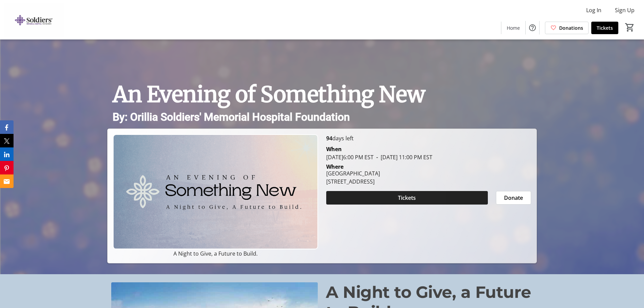  Describe the element at coordinates (624, 10) in the screenshot. I see `span: Sign Up` at that location.